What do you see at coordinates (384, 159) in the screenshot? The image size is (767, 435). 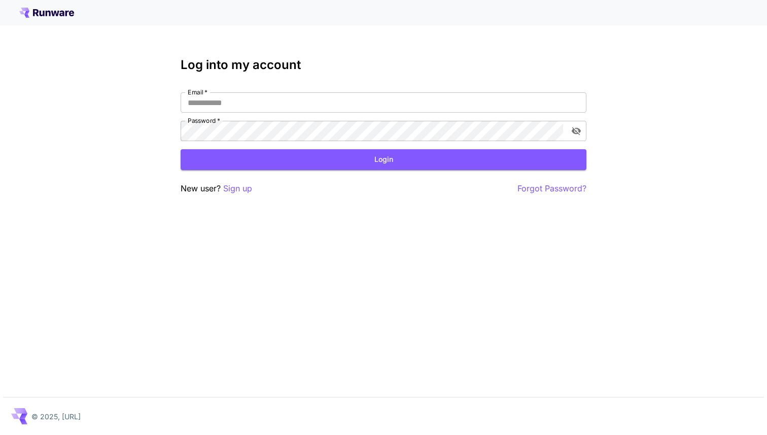 I see `button: Login` at bounding box center [384, 159].